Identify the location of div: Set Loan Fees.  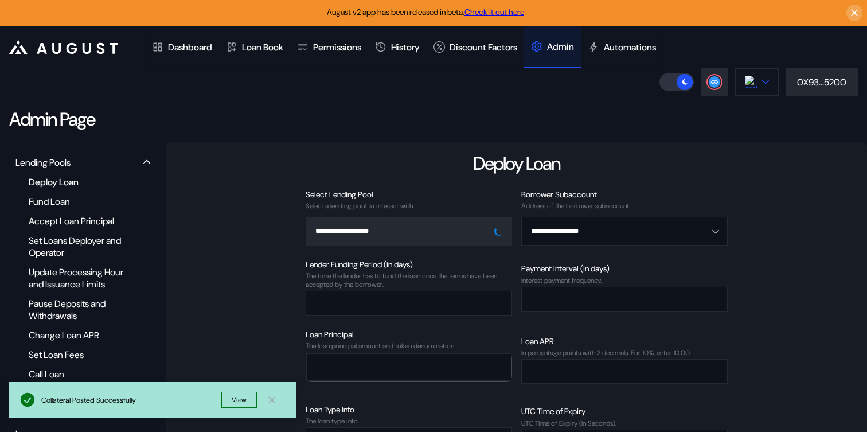
(79, 354).